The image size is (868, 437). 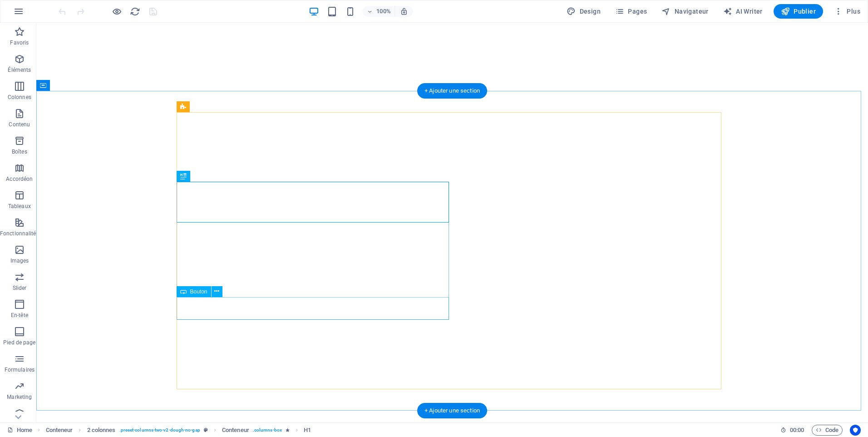 What do you see at coordinates (855, 430) in the screenshot?
I see `button: Usercentrics` at bounding box center [855, 430].